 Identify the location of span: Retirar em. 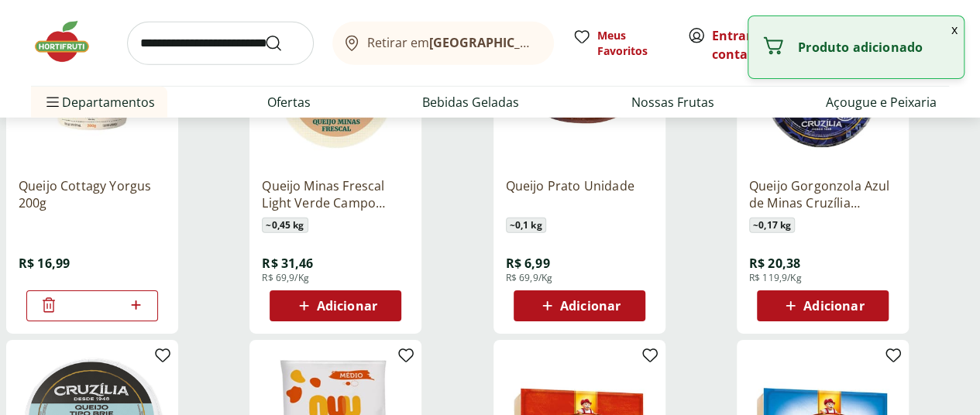
(452, 43).